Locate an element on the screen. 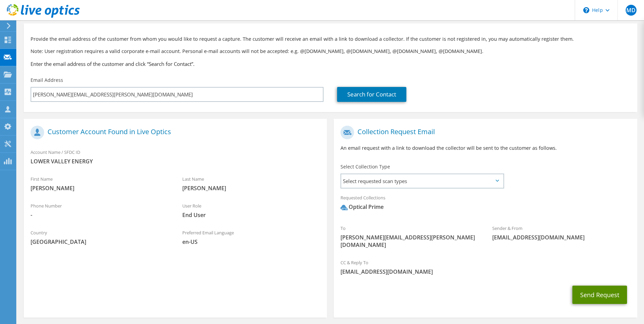 The image size is (644, 324). div: Requested Collections is located at coordinates (485, 204).